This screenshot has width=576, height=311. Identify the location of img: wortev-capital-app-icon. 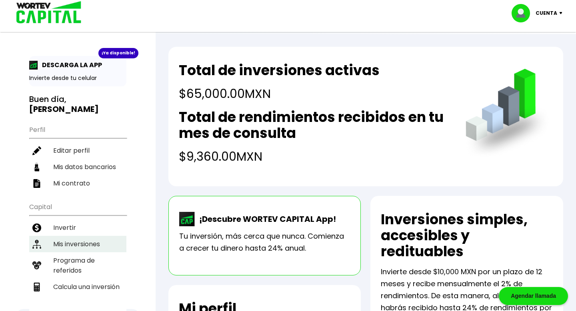
(187, 219).